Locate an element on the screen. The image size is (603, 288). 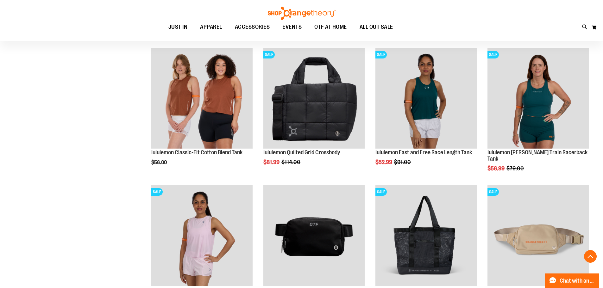
a: Product image for lululemon Mesh ToteSALE is located at coordinates (426, 236).